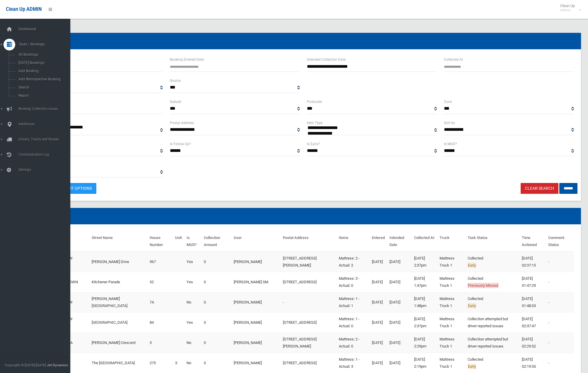 Image resolution: width=588 pixels, height=373 pixels. Describe the element at coordinates (187, 60) in the screenshot. I see `label: Booking Entered Date` at that location.